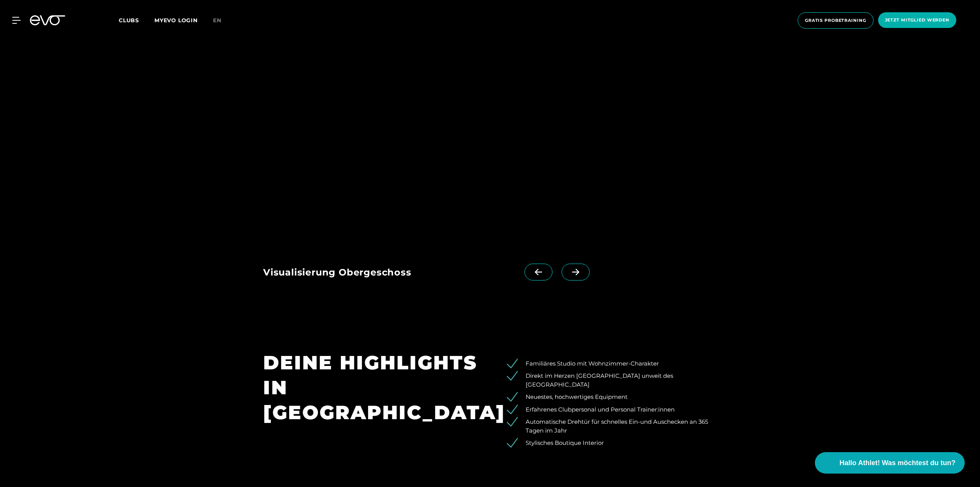  Describe the element at coordinates (836, 21) in the screenshot. I see `span: Gratis Probetraining` at that location.